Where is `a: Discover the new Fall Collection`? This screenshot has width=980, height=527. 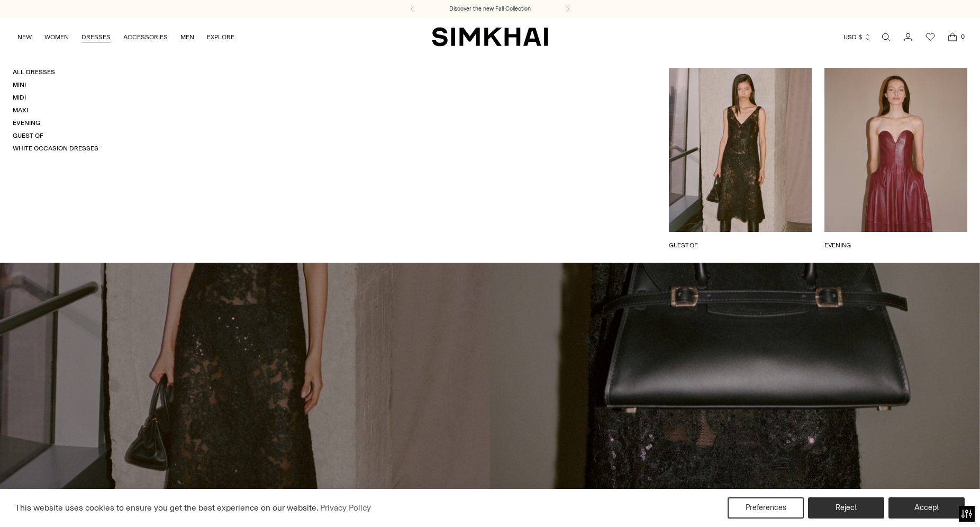
a: Discover the new Fall Collection is located at coordinates (490, 9).